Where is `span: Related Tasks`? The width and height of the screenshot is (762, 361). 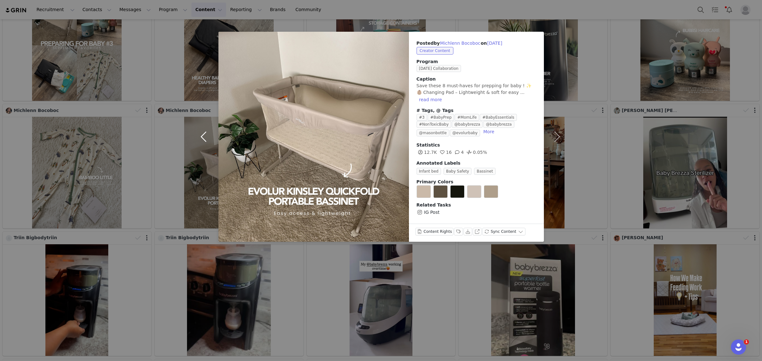 span: Related Tasks is located at coordinates (434, 205).